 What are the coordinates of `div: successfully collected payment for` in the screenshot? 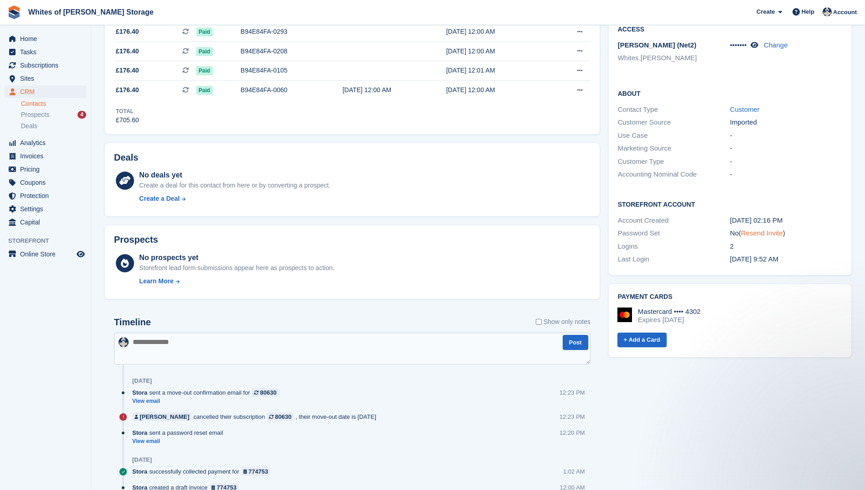 It's located at (203, 471).